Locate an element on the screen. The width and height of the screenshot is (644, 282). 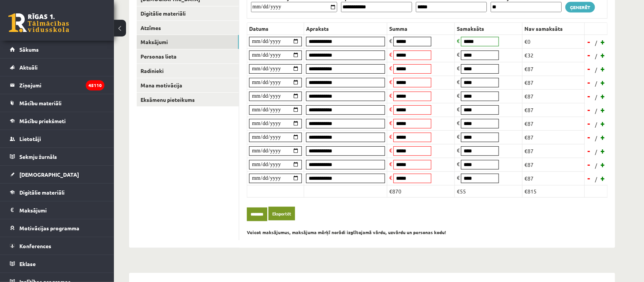
td: €32 is located at coordinates (554, 55).